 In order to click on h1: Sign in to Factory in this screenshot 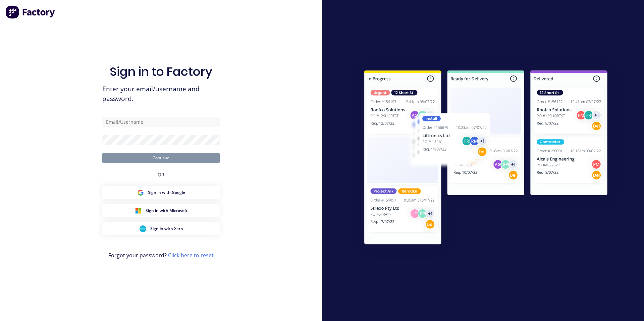, I will do `click(161, 71)`.